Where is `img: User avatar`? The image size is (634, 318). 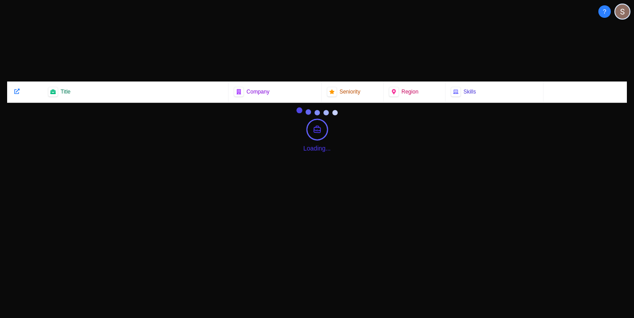 img: User avatar is located at coordinates (622, 12).